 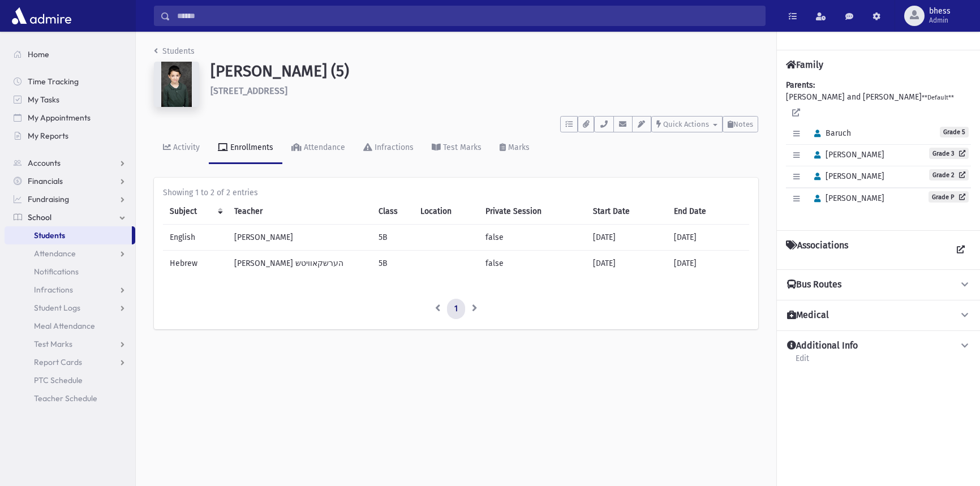 What do you see at coordinates (940, 11) in the screenshot?
I see `span: bhess` at bounding box center [940, 11].